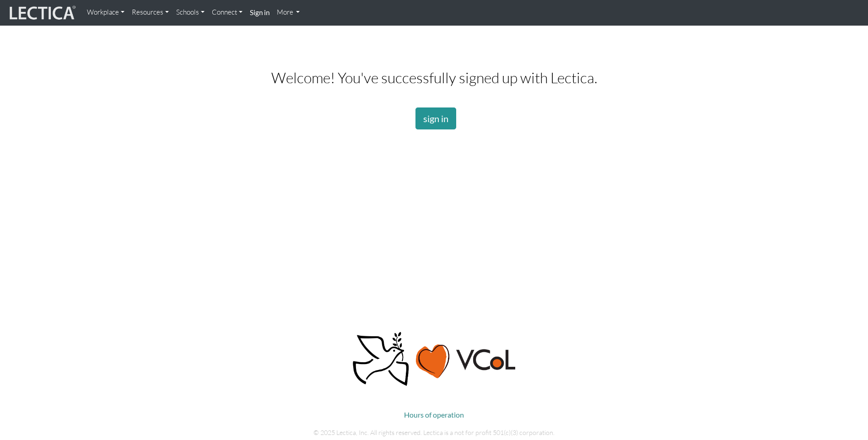  Describe the element at coordinates (436, 119) in the screenshot. I see `a: sign in` at that location.